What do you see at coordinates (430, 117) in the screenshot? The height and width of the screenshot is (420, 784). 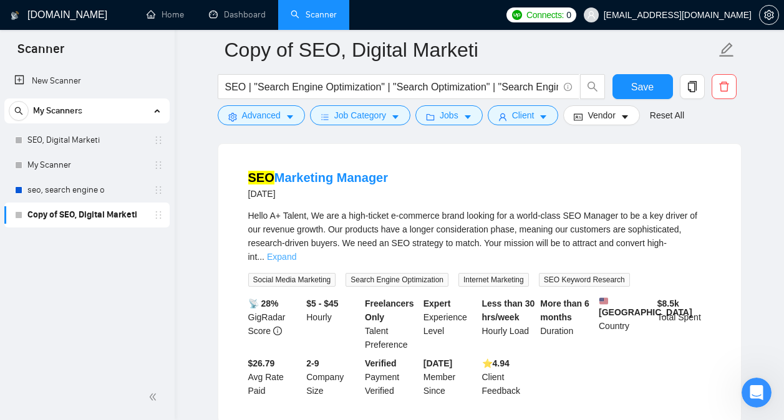 I see `span: folder` at bounding box center [430, 117].